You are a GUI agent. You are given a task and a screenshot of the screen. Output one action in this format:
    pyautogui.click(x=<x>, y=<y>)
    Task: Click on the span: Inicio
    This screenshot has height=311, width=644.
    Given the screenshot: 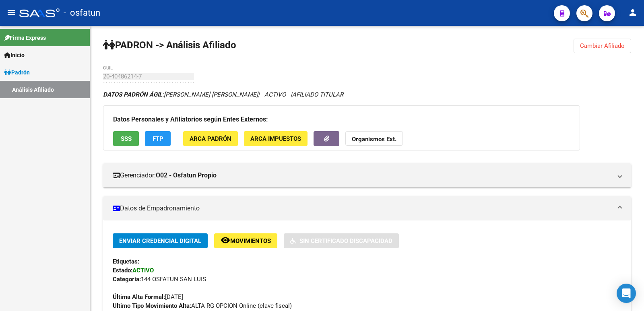 What is the action you would take?
    pyautogui.click(x=14, y=55)
    